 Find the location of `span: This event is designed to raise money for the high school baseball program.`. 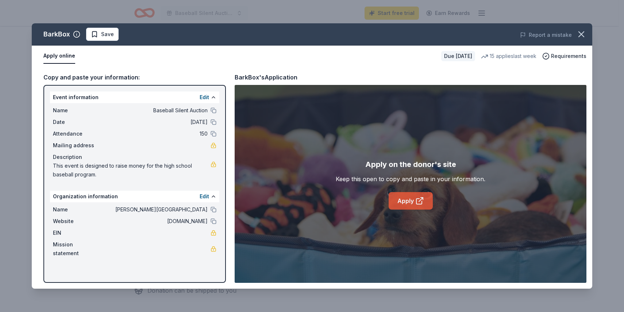

span: This event is designed to raise money for the high school baseball program. is located at coordinates (132, 170).